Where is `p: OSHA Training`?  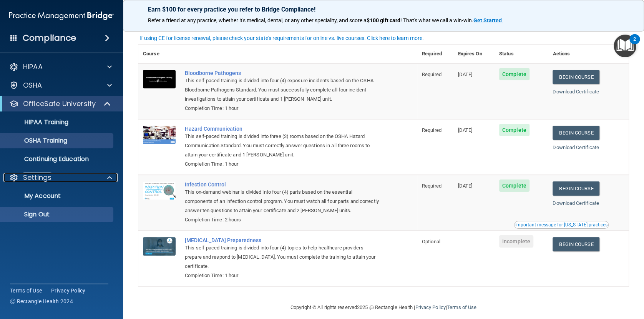 p: OSHA Training is located at coordinates (36, 141).